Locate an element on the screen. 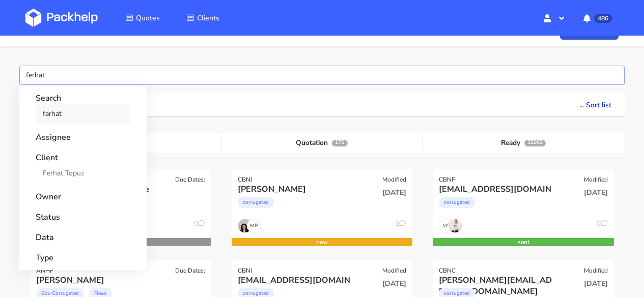  div: sent is located at coordinates (523, 242).